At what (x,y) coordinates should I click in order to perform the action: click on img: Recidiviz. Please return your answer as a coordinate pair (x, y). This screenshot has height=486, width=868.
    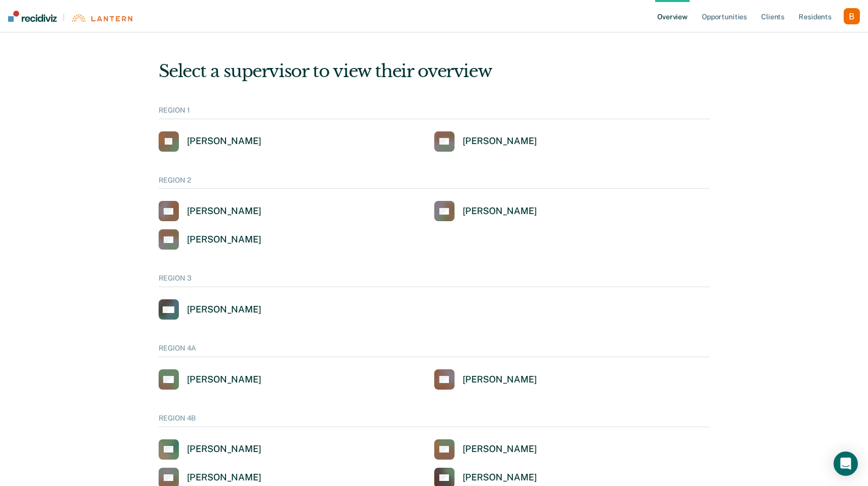
    Looking at the image, I should click on (32, 17).